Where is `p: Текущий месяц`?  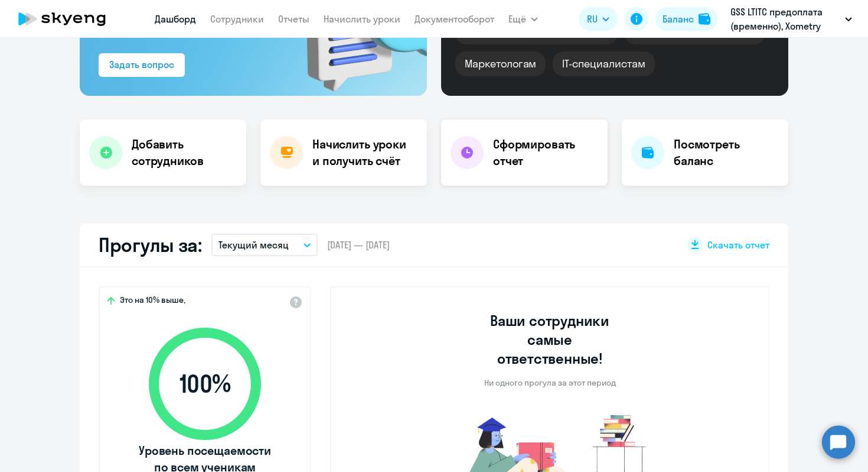 p: Текущий месяц is located at coordinates (254, 245).